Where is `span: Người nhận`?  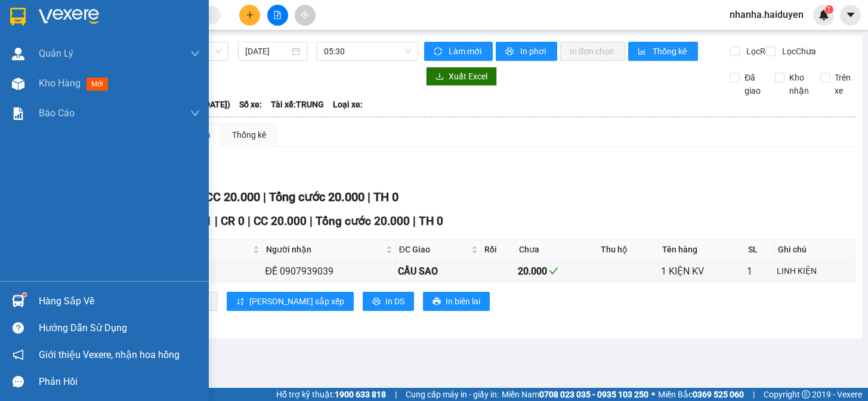
span: Người nhận is located at coordinates (325, 249).